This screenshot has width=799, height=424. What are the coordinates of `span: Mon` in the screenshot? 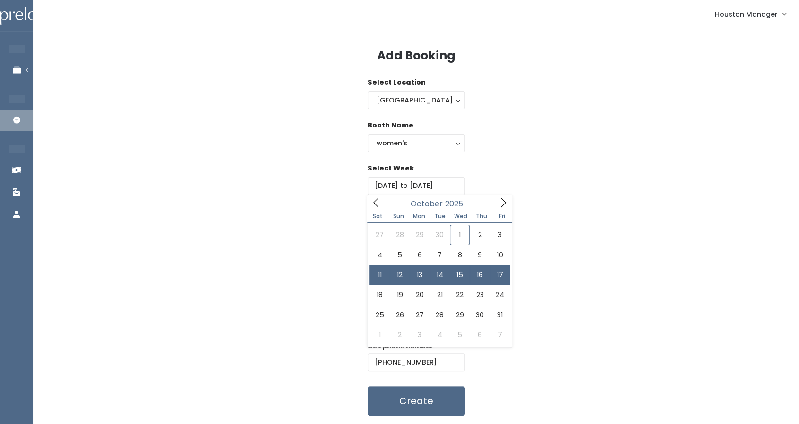 It's located at (419, 216).